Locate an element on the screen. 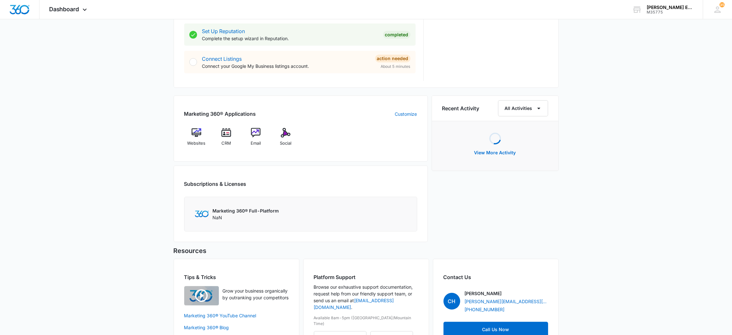 The width and height of the screenshot is (732, 335). div: NaN is located at coordinates (246, 214).